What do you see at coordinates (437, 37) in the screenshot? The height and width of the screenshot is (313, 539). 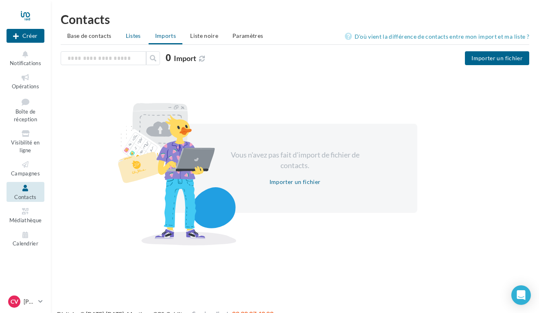 I see `a: D'où vient la différence de contacts entre mon import et ma liste ?` at bounding box center [437, 37].